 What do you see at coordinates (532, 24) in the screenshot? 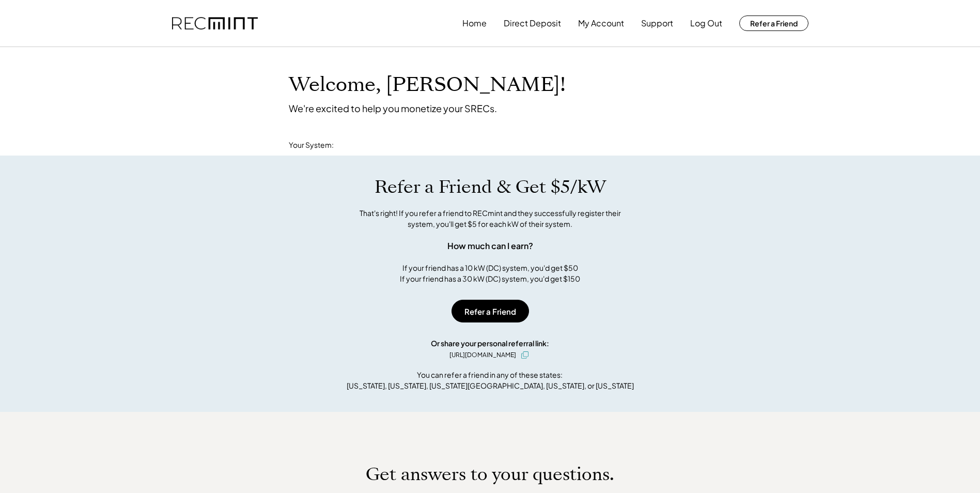
I see `button: Direct Deposit` at bounding box center [532, 24].